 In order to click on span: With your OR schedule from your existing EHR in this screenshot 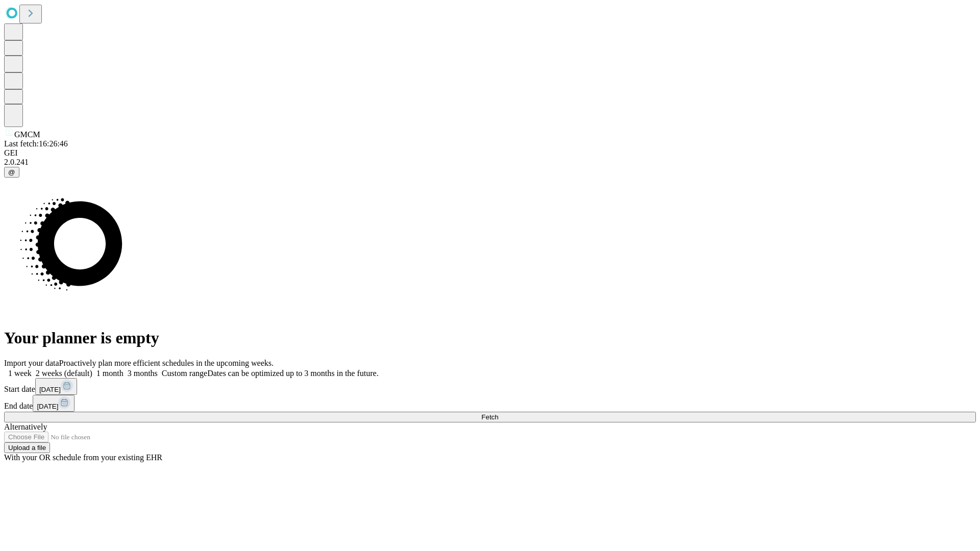, I will do `click(83, 457)`.